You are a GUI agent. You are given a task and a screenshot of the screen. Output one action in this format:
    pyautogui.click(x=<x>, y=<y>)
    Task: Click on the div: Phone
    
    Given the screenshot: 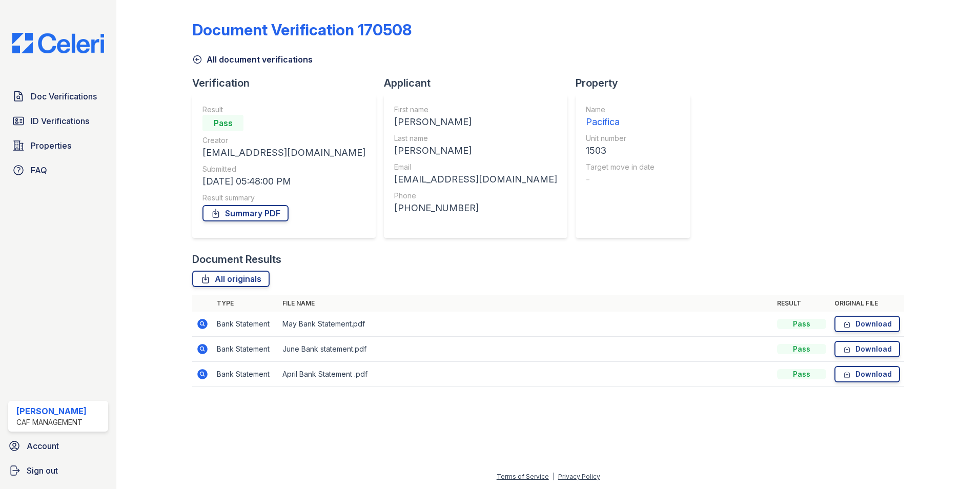 What is the action you would take?
    pyautogui.click(x=476, y=195)
    